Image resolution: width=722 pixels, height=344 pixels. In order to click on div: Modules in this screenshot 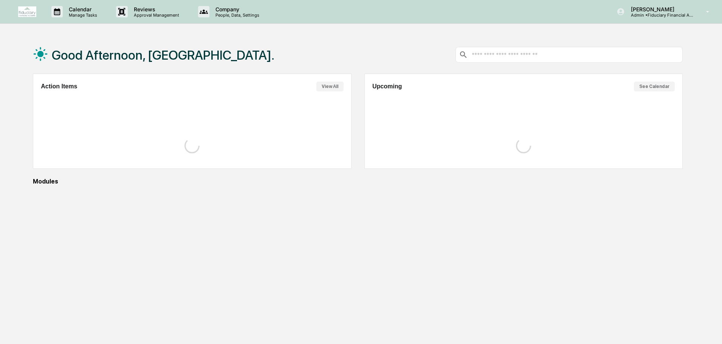, I will do `click(358, 181)`.